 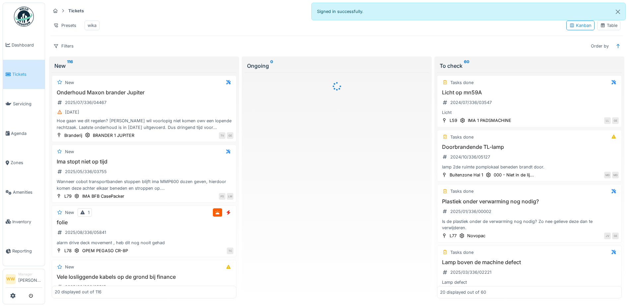 I want to click on a: Reporting, so click(x=24, y=251).